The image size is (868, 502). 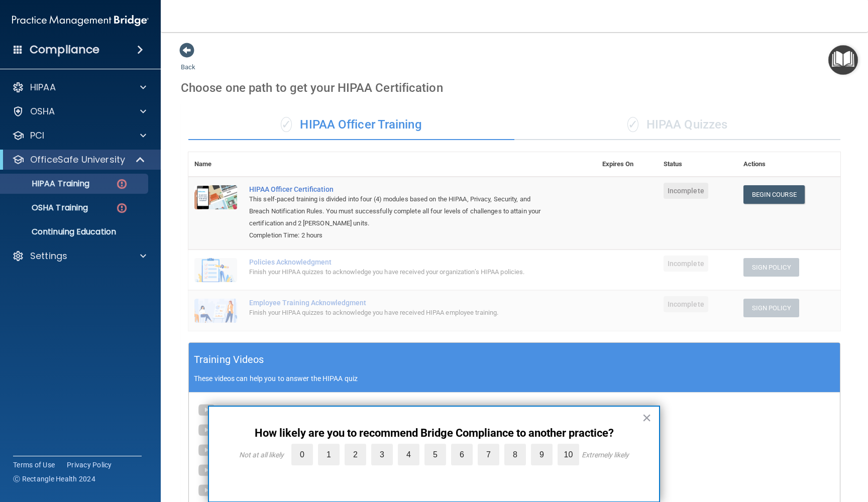 I want to click on button: Close, so click(x=646, y=418).